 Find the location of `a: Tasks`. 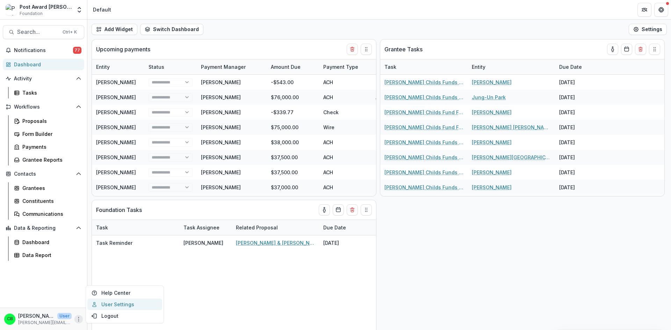

a: Tasks is located at coordinates (48, 93).